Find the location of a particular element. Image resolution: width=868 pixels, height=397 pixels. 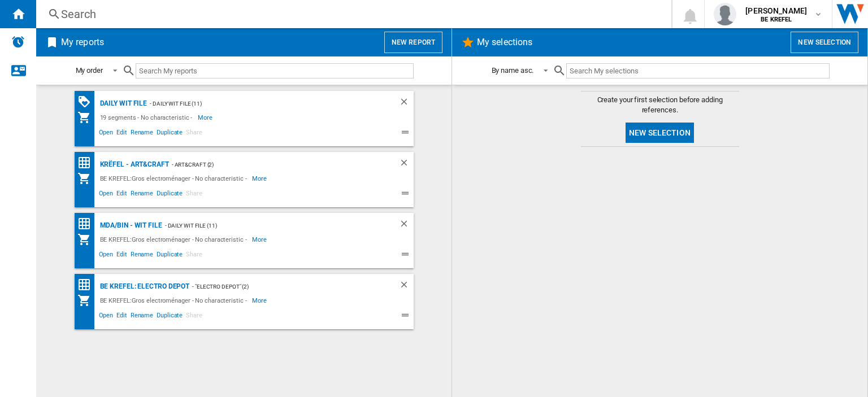

div: BE KREFEL: Electro depot is located at coordinates (144, 286).